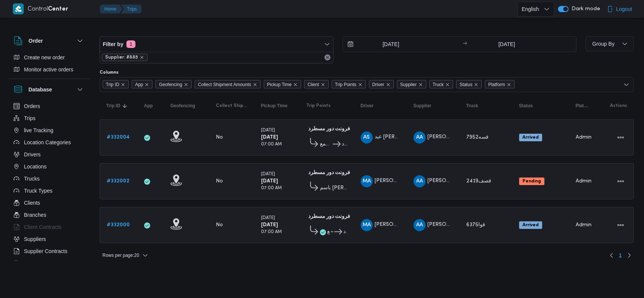  Describe the element at coordinates (36, 41) in the screenshot. I see `h3: Order` at that location.